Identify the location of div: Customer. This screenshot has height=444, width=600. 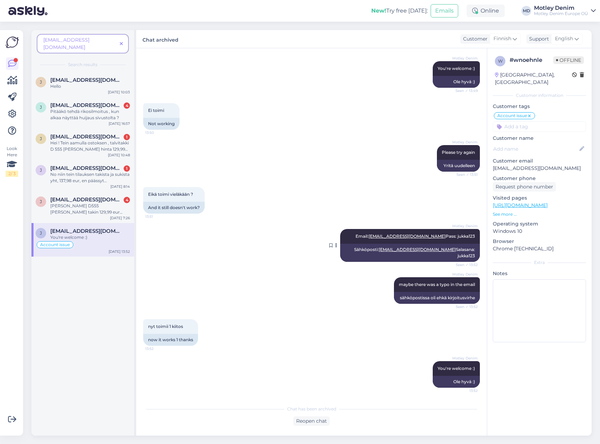
(474, 39).